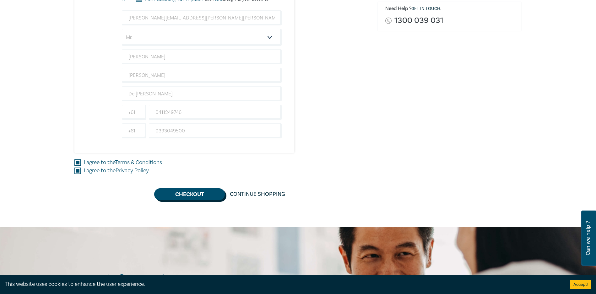 The height and width of the screenshot is (294, 596). I want to click on a: Get in touch, so click(426, 9).